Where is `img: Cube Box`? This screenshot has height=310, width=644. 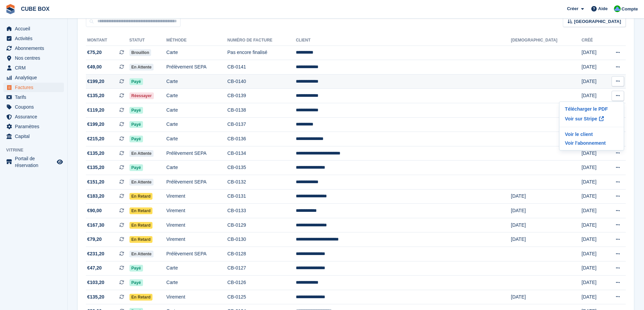 img: Cube Box is located at coordinates (617, 9).